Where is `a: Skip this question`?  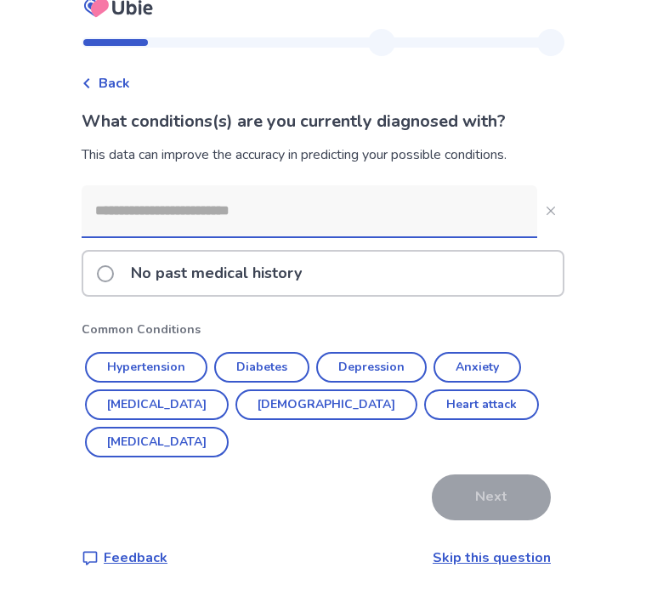 a: Skip this question is located at coordinates (491, 558).